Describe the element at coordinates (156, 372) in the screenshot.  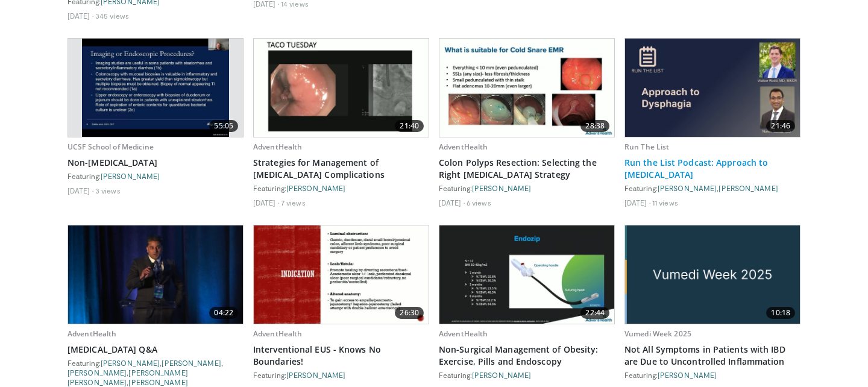
I see `div: Featuring: , , , ,` at that location.